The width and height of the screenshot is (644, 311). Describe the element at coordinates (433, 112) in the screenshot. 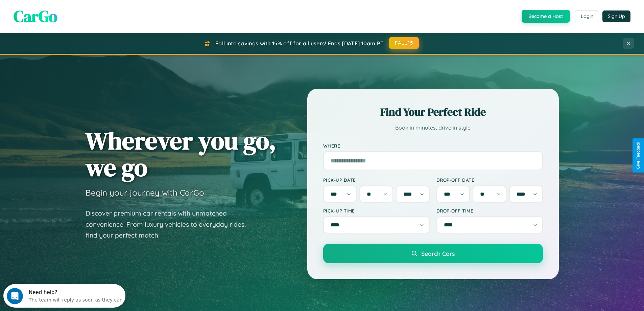

I see `h2: Find Your Perfect Ride` at that location.